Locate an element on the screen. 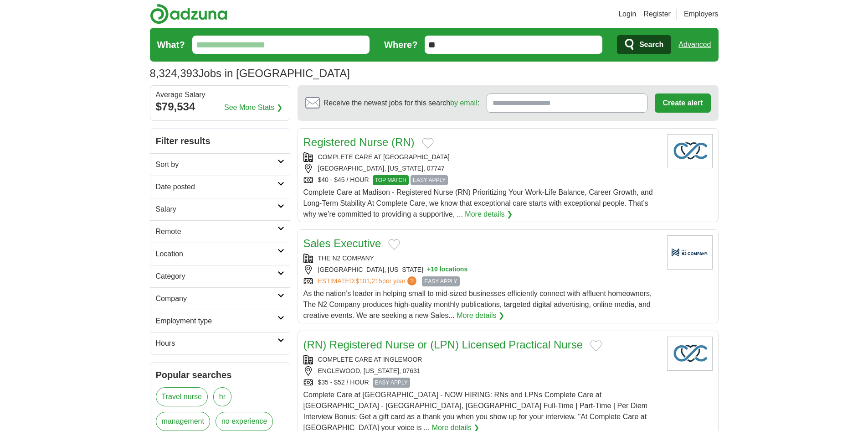 The image size is (868, 431). a: Remote is located at coordinates (220, 232).